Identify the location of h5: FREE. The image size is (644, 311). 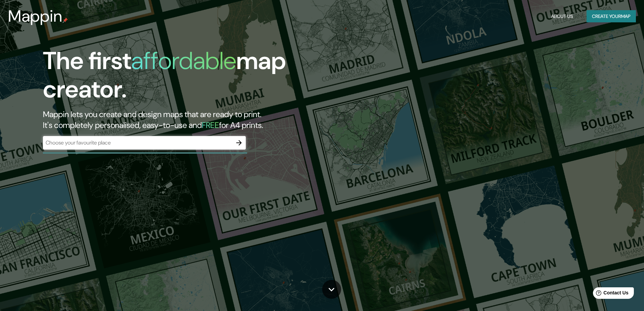
(211, 125).